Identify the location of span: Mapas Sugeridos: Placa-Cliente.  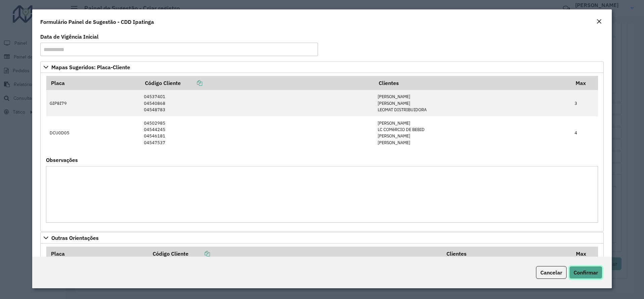
(90, 67).